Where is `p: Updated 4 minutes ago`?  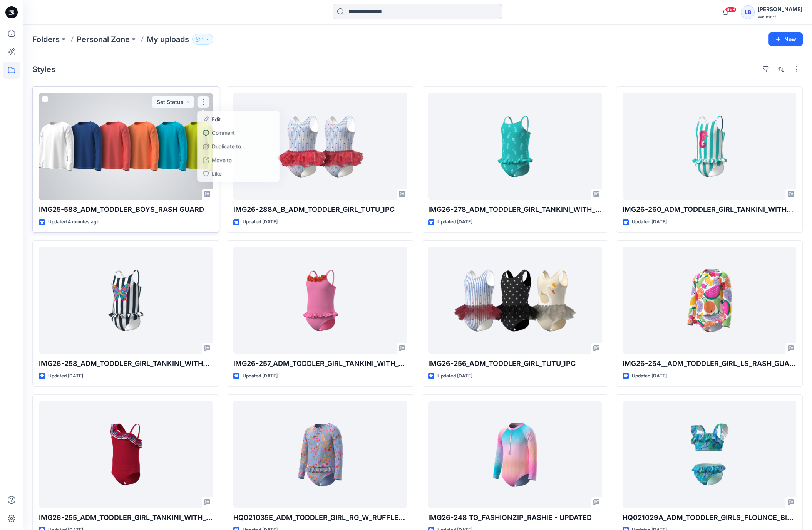 p: Updated 4 minutes ago is located at coordinates (73, 222).